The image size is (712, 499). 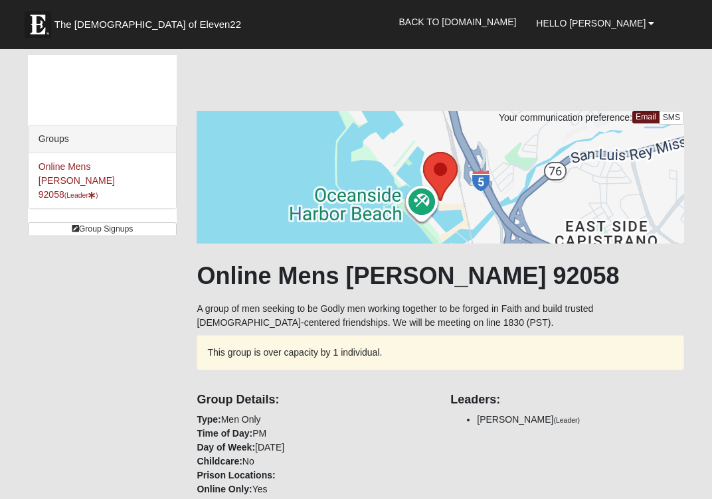 I want to click on strong: Time of Day:, so click(x=224, y=434).